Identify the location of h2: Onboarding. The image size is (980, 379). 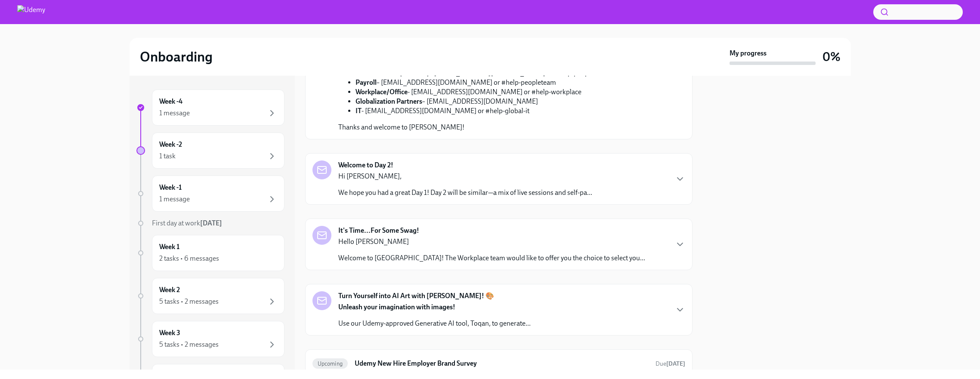
(176, 57).